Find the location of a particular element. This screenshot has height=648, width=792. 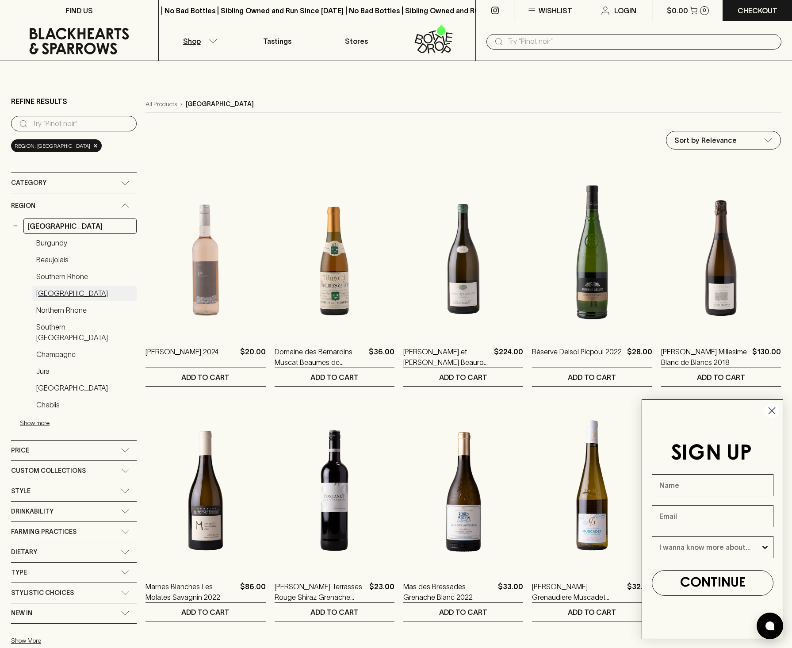

span: SIGN UP is located at coordinates (711, 454).